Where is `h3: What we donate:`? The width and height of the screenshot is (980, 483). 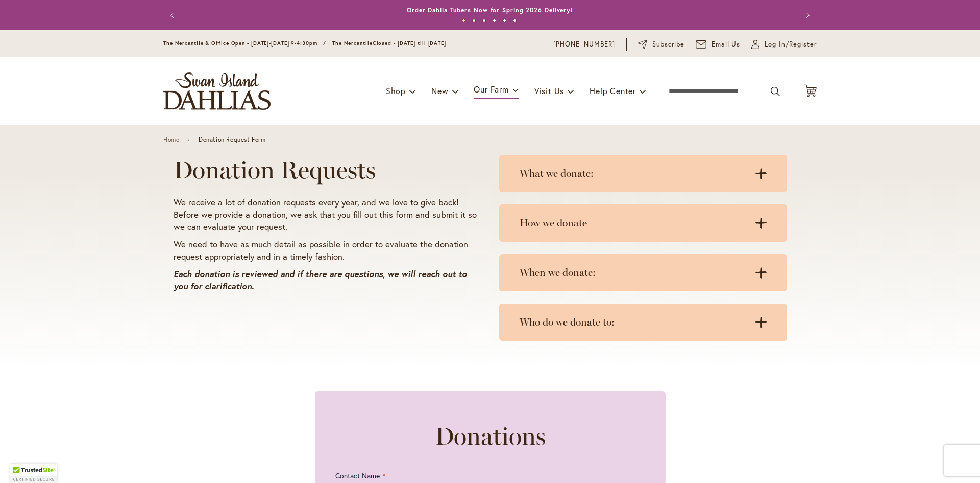 h3: What we donate: is located at coordinates (633, 174).